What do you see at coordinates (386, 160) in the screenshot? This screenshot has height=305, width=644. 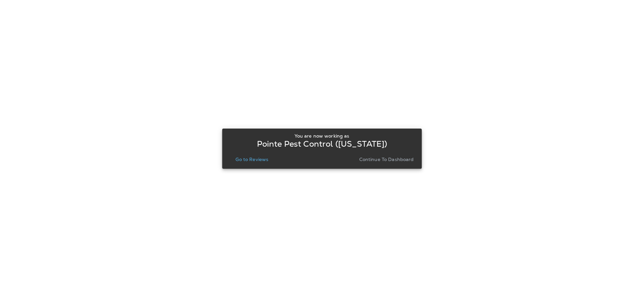 I see `p: Continue to Dashboard` at bounding box center [386, 160].